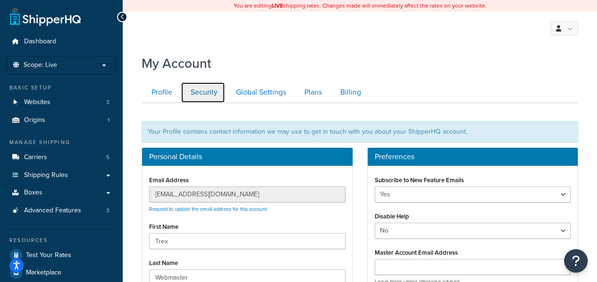  I want to click on a: Global Settings, so click(259, 92).